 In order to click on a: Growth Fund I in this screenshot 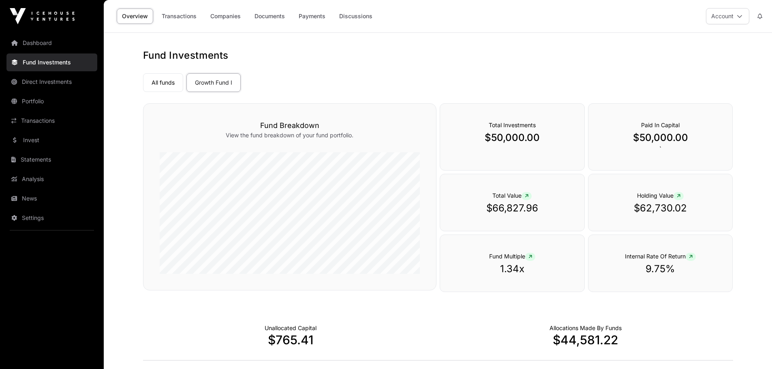, I will do `click(214, 83)`.